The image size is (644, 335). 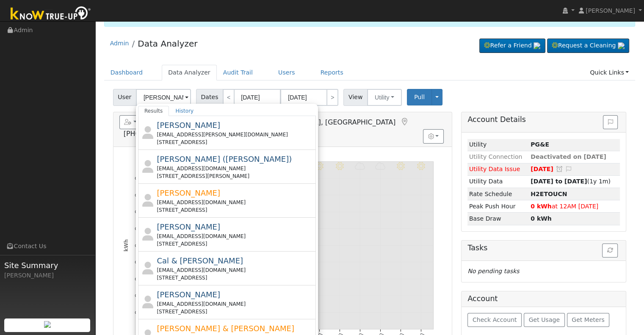 What do you see at coordinates (138, 195) in the screenshot?
I see `text: 0.8` at bounding box center [138, 195].